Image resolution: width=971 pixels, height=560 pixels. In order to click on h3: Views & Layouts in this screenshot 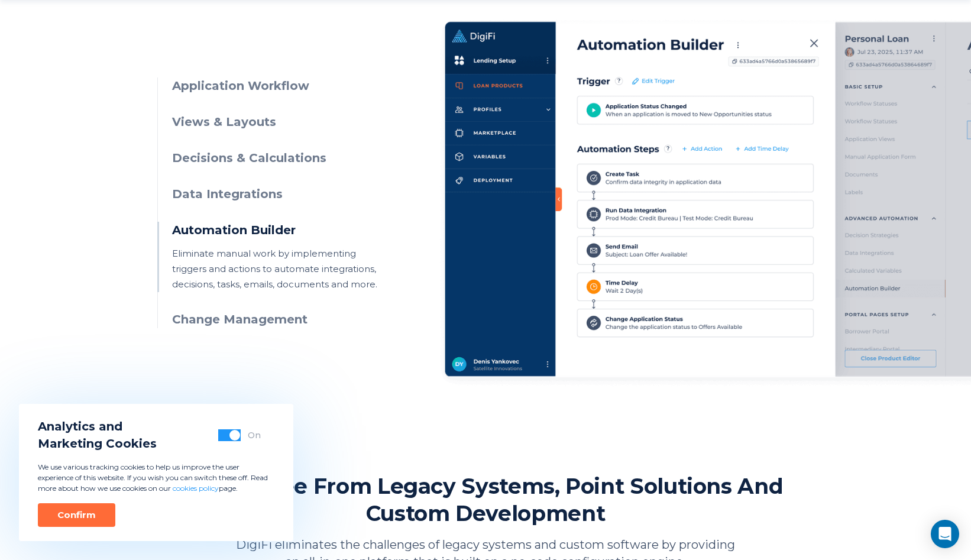, I will do `click(279, 122)`.